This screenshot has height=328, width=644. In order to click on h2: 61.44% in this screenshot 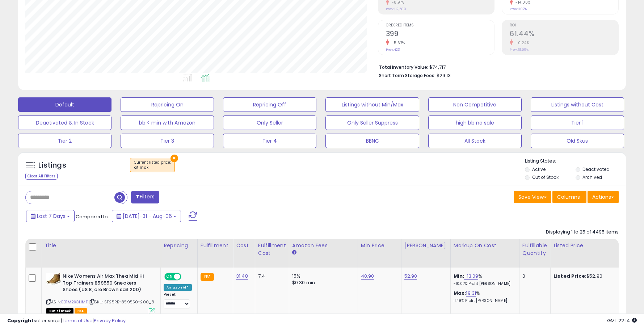, I will do `click(564, 35)`.